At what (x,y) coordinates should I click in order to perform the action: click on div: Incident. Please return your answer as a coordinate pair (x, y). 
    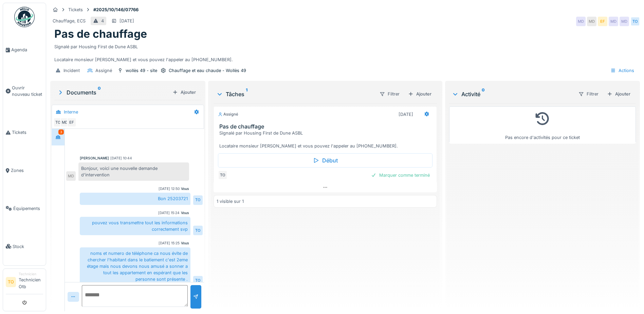
    Looking at the image, I should click on (71, 70).